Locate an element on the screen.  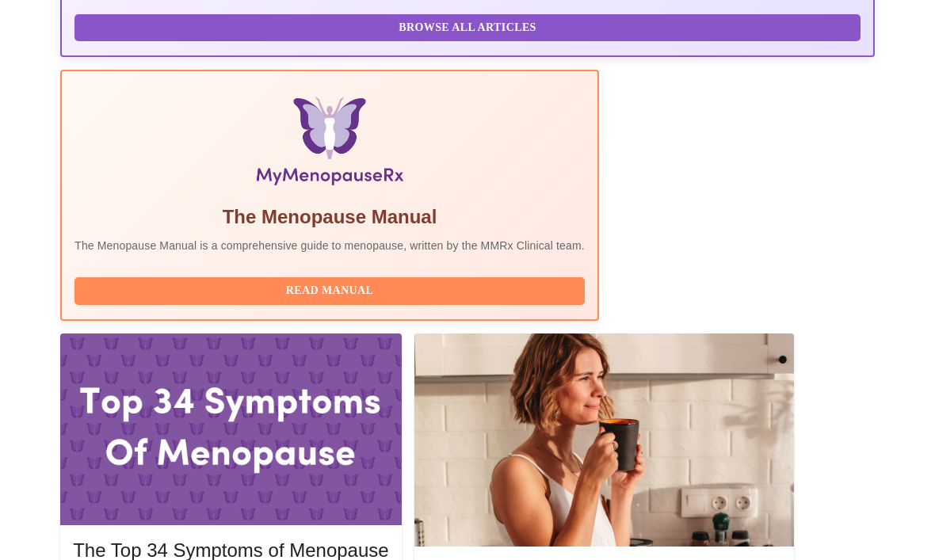
span: Browse All Articles is located at coordinates (468, 27).